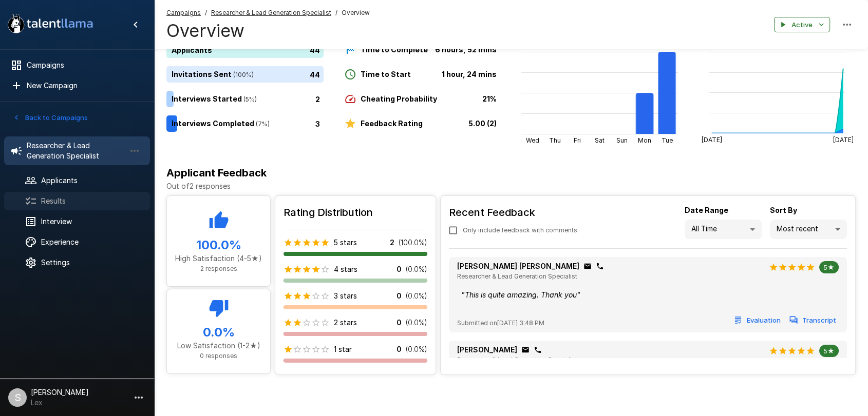  Describe the element at coordinates (345, 323) in the screenshot. I see `p: 2 stars` at that location.